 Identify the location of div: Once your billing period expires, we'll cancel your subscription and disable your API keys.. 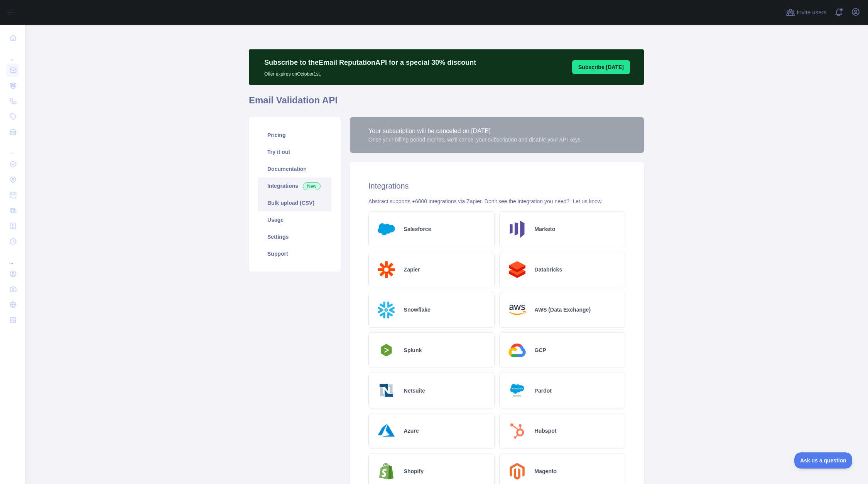
(475, 140).